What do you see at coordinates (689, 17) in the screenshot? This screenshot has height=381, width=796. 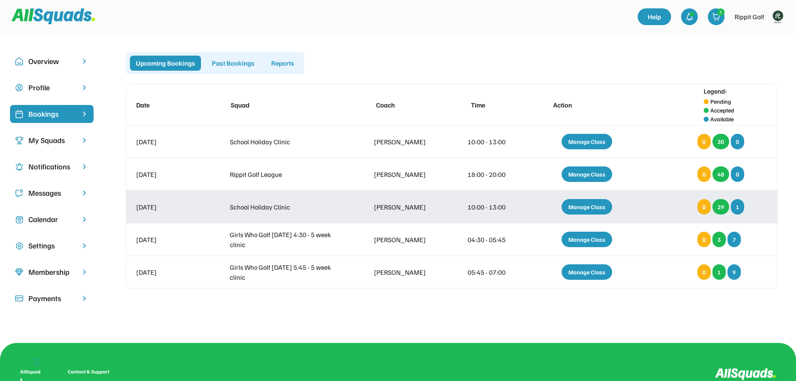 I see `img: bell-03%20%281%29.svg` at bounding box center [689, 17].